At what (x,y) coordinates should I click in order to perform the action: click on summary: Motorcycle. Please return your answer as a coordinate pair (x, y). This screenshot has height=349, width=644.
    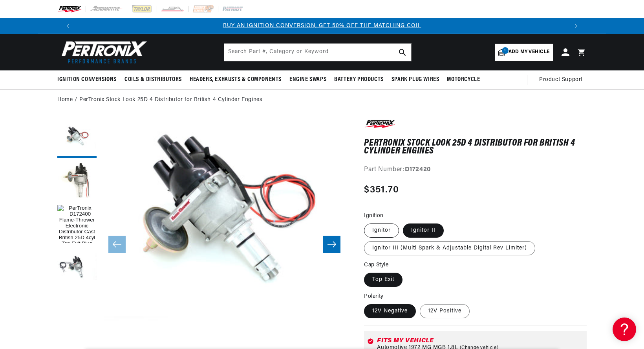
    Looking at the image, I should click on (464, 80).